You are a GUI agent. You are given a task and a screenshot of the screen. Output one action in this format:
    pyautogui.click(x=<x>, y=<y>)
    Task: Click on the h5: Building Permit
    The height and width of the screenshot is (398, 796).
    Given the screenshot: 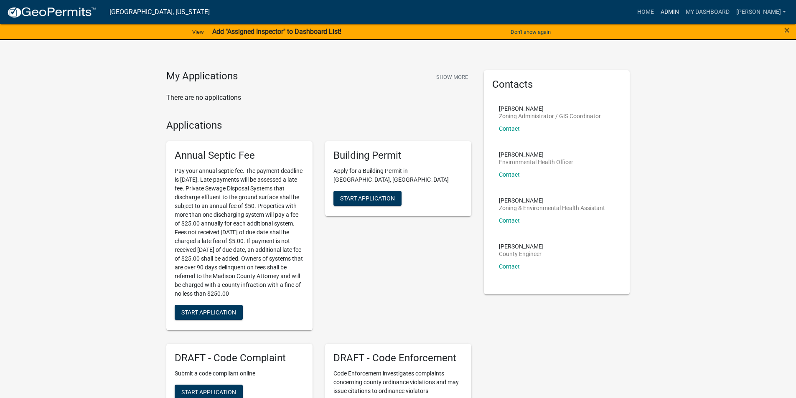 What is the action you would take?
    pyautogui.click(x=398, y=155)
    